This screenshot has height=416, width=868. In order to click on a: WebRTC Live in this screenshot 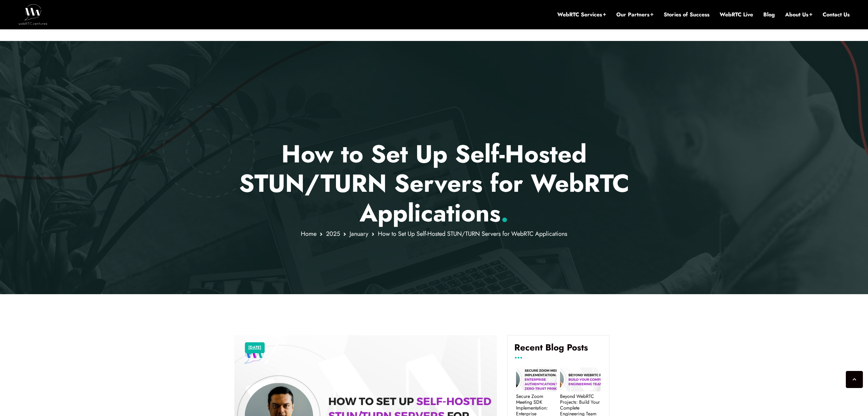, I will do `click(737, 15)`.